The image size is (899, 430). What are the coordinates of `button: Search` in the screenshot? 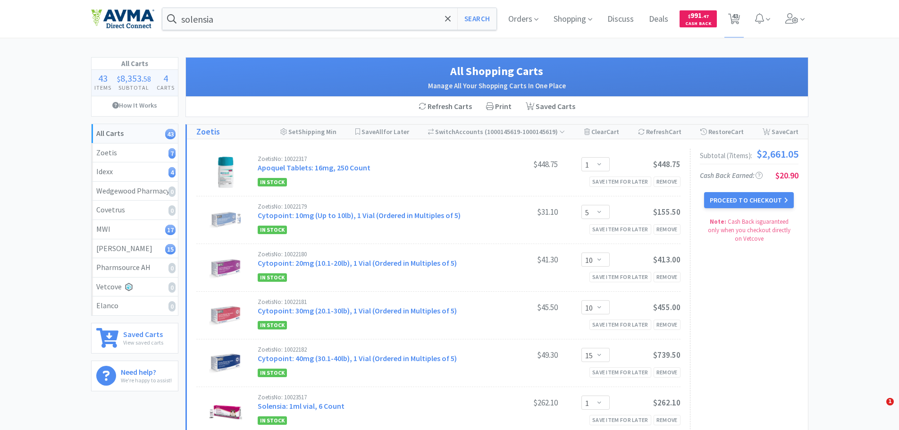 It's located at (477, 19).